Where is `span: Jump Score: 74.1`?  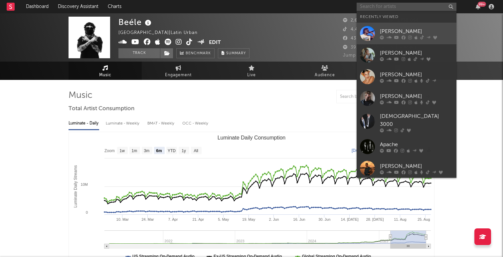
span: Jump Score: 74.1 is located at coordinates (363, 55).